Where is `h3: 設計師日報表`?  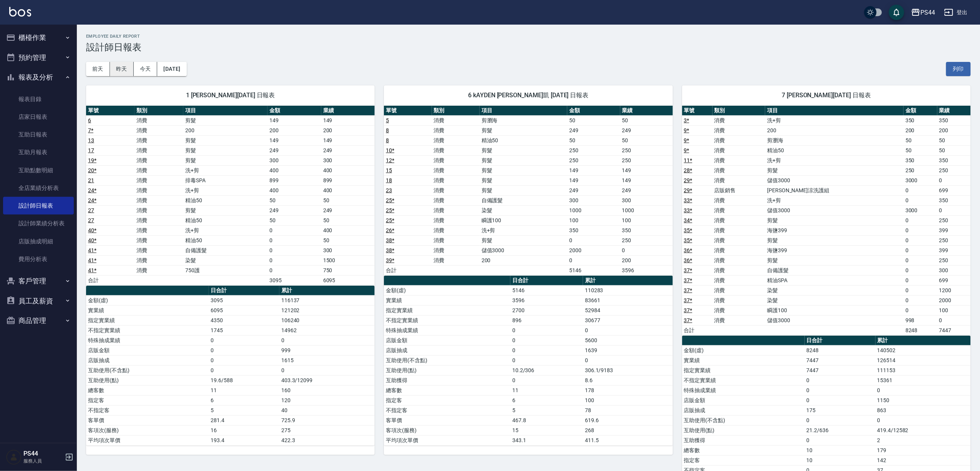
h3: 設計師日報表 is located at coordinates (528, 47).